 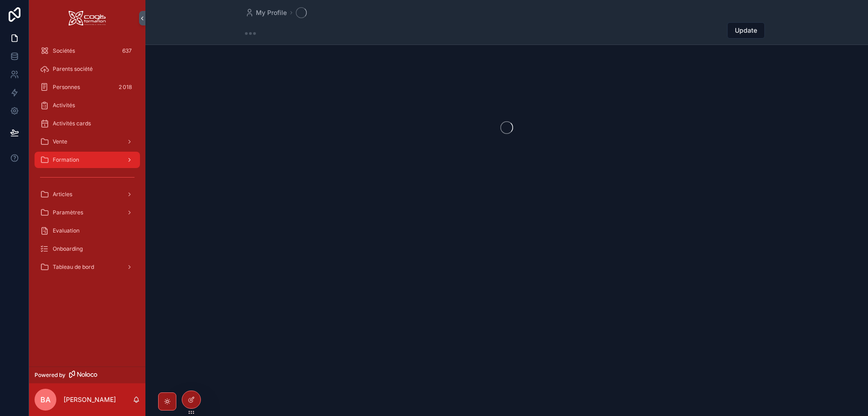 What do you see at coordinates (746, 30) in the screenshot?
I see `button: Update` at bounding box center [746, 30].